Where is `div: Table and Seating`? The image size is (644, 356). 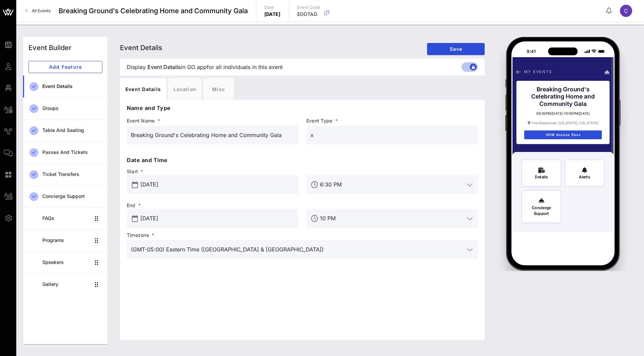
div: Table and Seating is located at coordinates (72, 130).